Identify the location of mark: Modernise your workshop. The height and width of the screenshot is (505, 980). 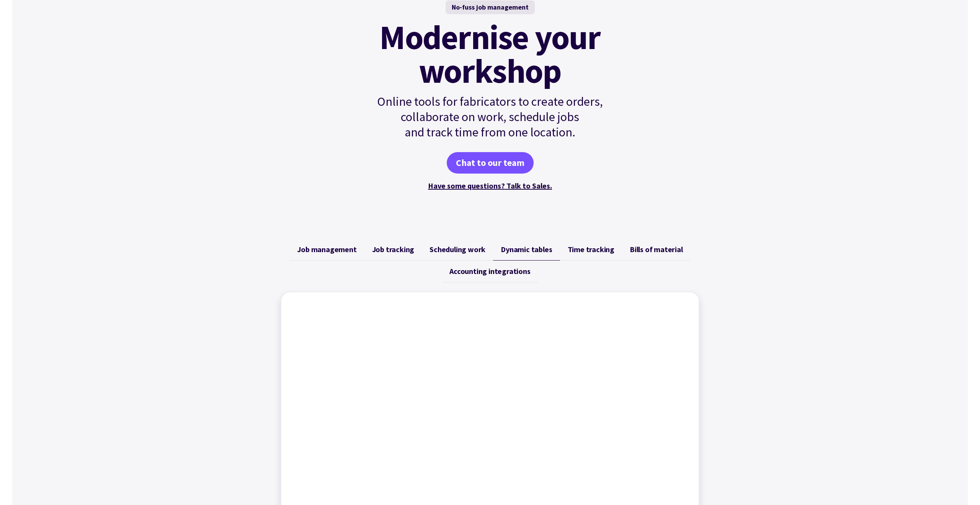
(490, 54).